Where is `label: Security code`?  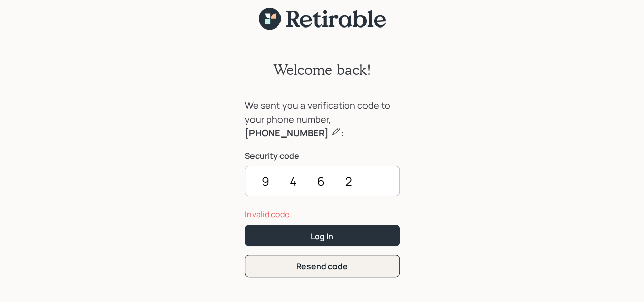
label: Security code is located at coordinates (322, 156).